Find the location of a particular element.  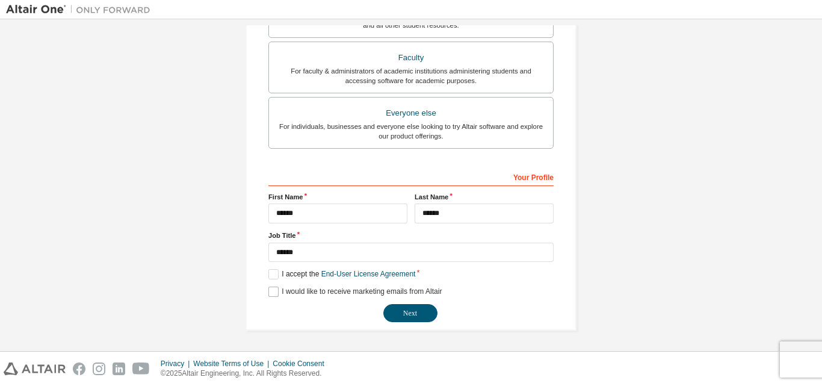

label: First Name is located at coordinates (338, 197).